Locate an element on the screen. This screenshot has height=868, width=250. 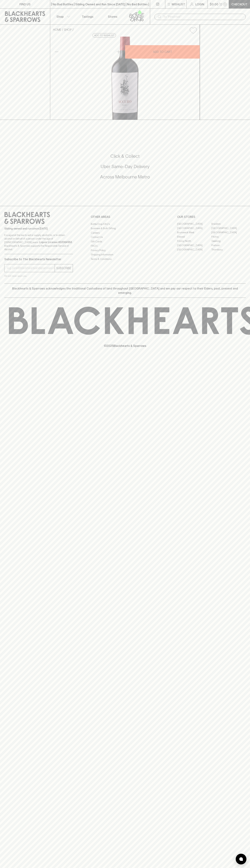
p: SUBSCRIBE is located at coordinates (64, 268).